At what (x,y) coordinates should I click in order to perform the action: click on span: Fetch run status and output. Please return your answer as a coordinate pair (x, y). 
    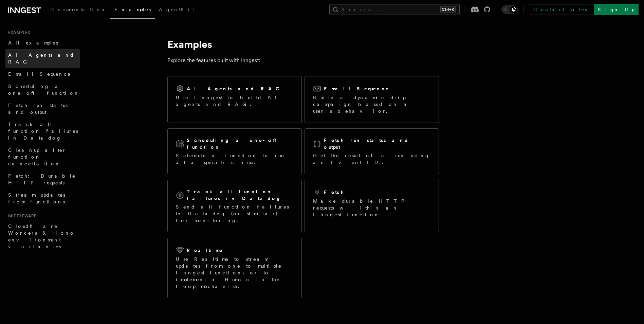
    Looking at the image, I should click on (38, 109).